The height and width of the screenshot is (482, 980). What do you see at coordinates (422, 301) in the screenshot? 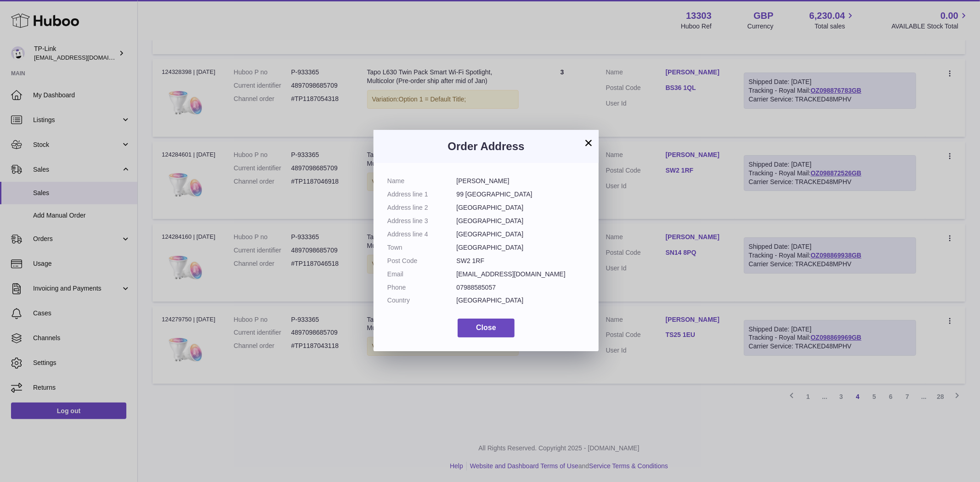
I see `dt: Country` at bounding box center [422, 301].